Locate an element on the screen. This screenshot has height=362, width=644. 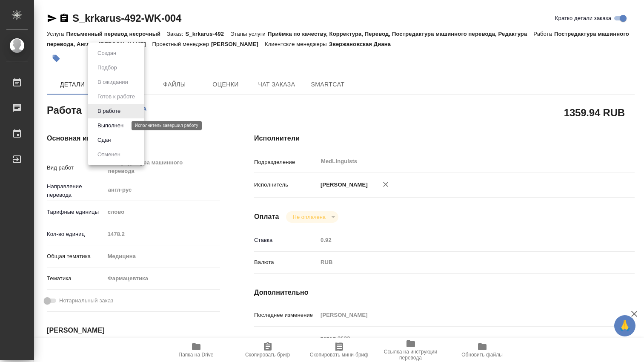
button: Выполнен is located at coordinates (110, 125).